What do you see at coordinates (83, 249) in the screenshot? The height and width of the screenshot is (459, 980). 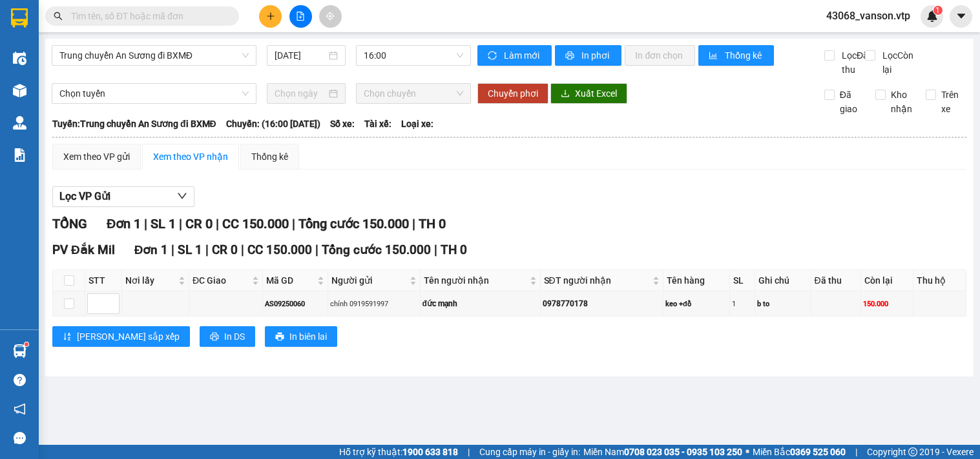 I see `span: PV Đắk Mil` at bounding box center [83, 249].